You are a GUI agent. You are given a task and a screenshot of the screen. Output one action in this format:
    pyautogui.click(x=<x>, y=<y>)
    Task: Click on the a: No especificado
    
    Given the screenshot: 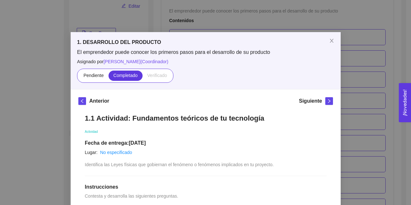 What is the action you would take?
    pyautogui.click(x=116, y=152)
    